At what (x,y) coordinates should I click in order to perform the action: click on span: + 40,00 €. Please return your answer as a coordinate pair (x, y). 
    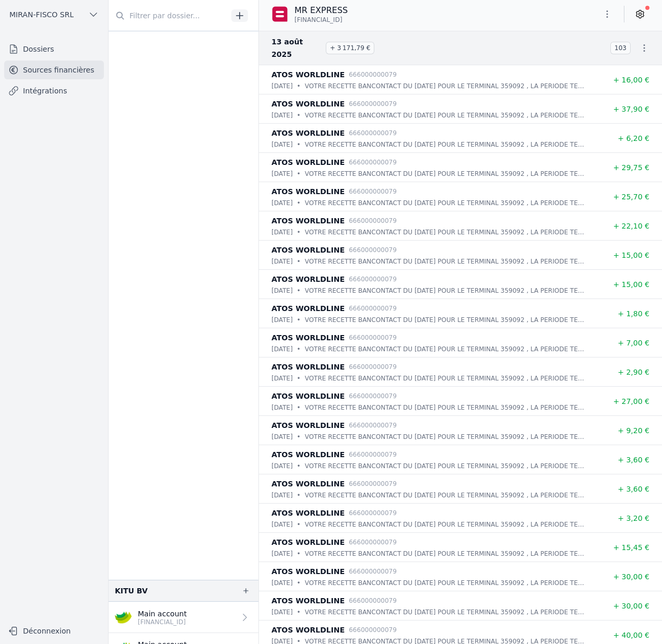
    Looking at the image, I should click on (631, 635).